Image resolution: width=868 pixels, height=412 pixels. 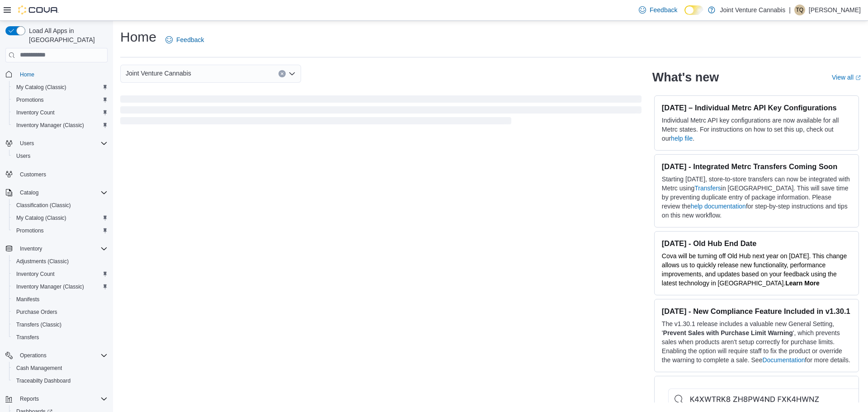 I want to click on input: Dark Mode, so click(x=694, y=10).